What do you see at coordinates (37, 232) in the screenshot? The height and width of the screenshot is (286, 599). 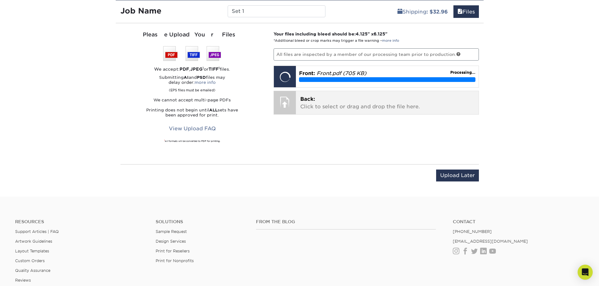 I see `a: Support Articles | FAQ` at bounding box center [37, 232].